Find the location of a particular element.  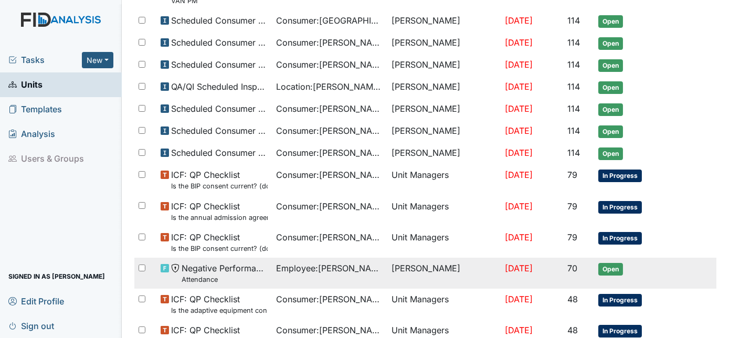

span: Analysis is located at coordinates (31, 134).